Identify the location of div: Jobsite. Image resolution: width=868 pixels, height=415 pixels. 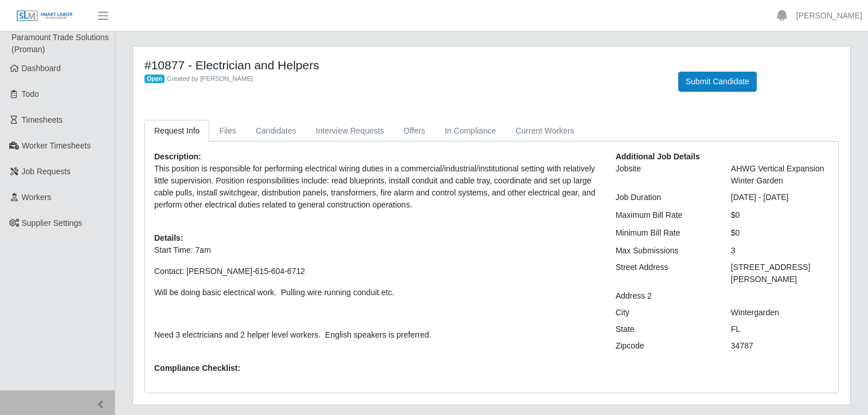
(664, 175).